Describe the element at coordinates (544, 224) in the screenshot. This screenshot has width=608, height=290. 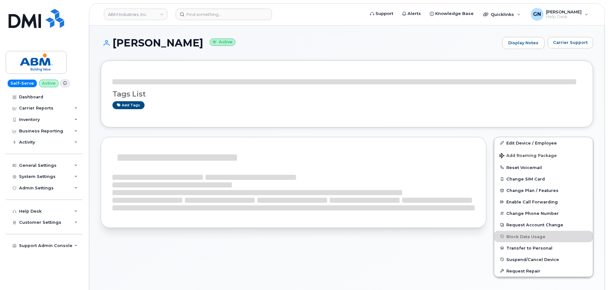
I see `button: Request Account Change` at that location.